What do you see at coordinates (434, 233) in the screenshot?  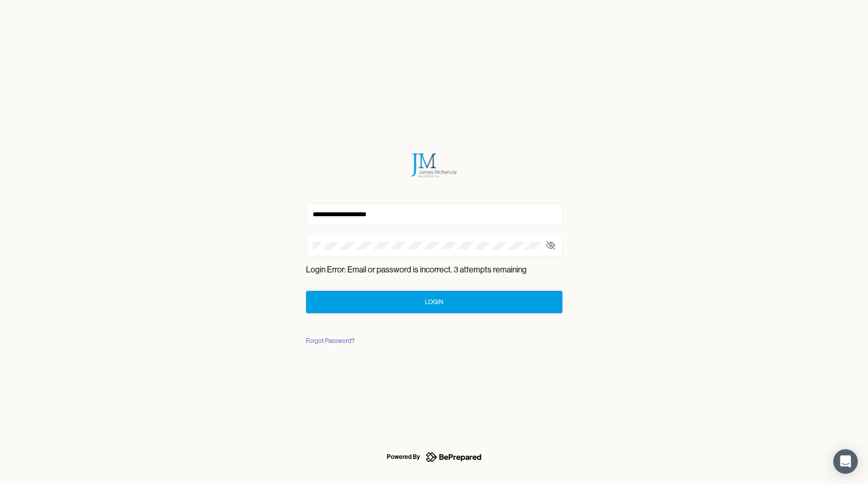 I see `form: Login Error: Email or password is incorrect. 3 attempts remaining` at bounding box center [434, 233].